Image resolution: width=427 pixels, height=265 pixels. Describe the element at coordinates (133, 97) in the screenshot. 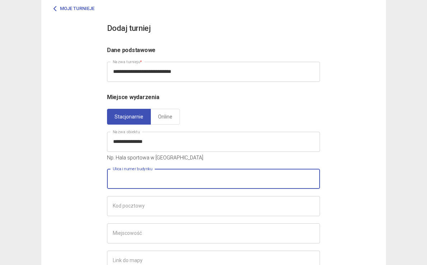

I see `span: Miejsce wydarzenia` at that location.